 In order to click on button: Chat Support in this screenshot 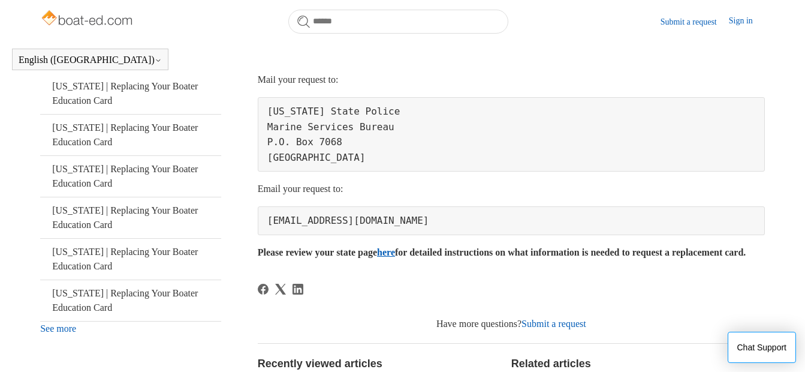, I will do `click(762, 347)`.